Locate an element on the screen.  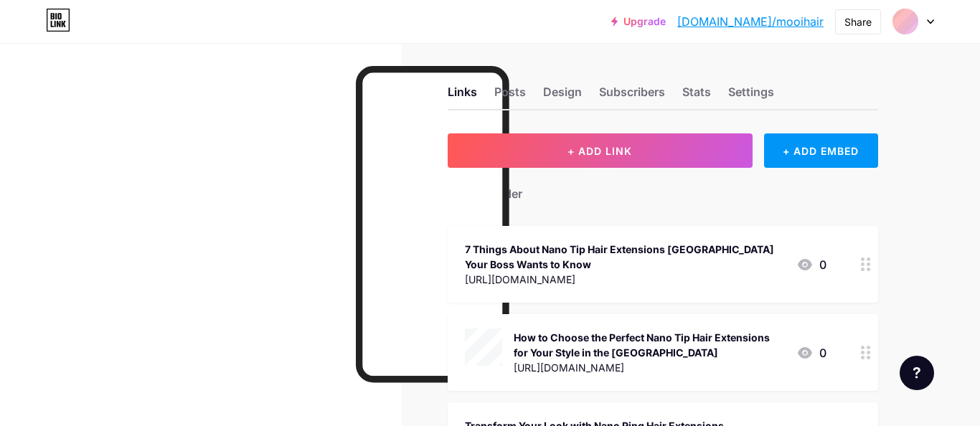
div: Links is located at coordinates (462, 96).